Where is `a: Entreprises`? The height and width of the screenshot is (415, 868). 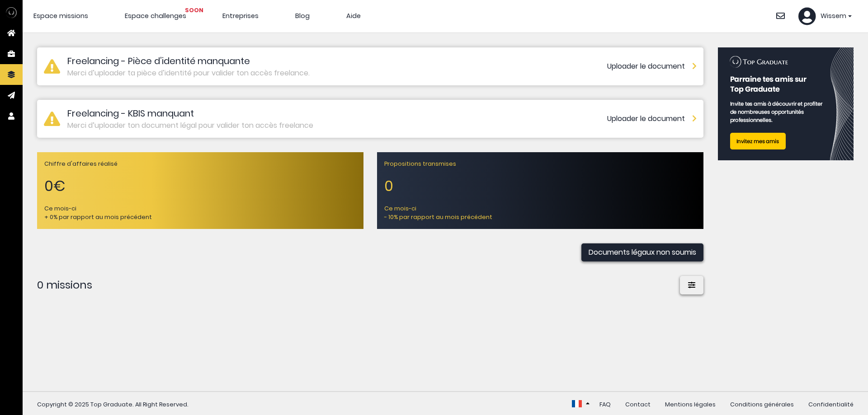
a: Entreprises is located at coordinates (241, 16).